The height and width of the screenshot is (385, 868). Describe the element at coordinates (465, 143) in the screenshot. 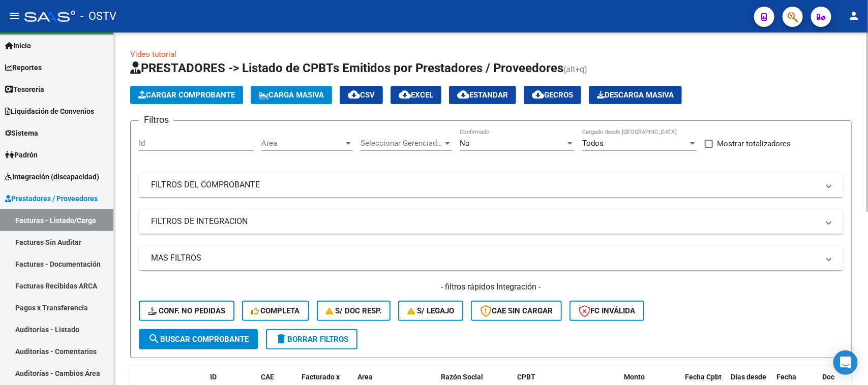

I see `span: No` at that location.